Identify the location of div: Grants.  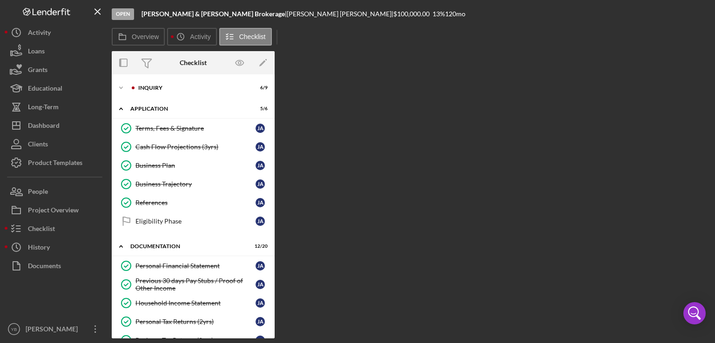
(38, 71).